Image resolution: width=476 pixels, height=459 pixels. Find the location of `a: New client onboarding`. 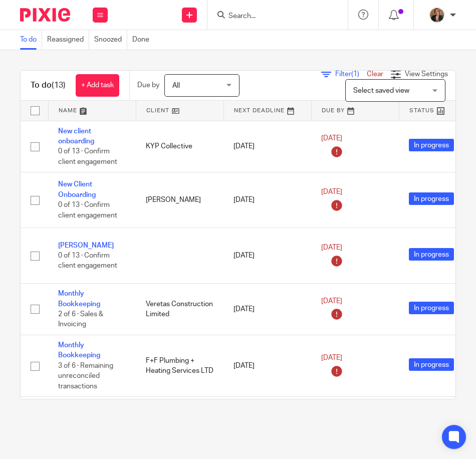

a: New client onboarding is located at coordinates (76, 137).